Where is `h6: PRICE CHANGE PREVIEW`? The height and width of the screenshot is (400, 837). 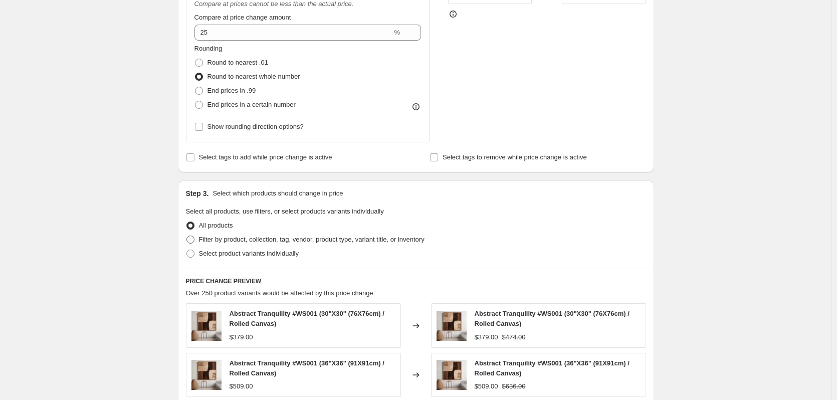 h6: PRICE CHANGE PREVIEW is located at coordinates (416, 281).